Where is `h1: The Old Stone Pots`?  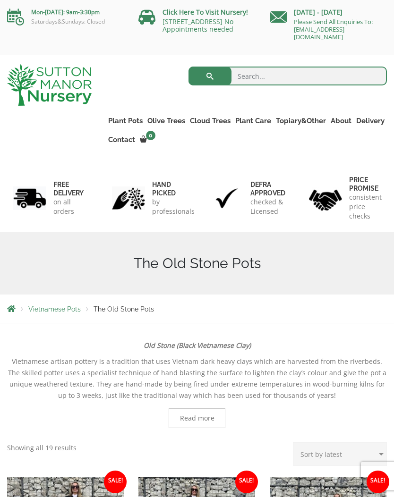
h1: The Old Stone Pots is located at coordinates (197, 263).